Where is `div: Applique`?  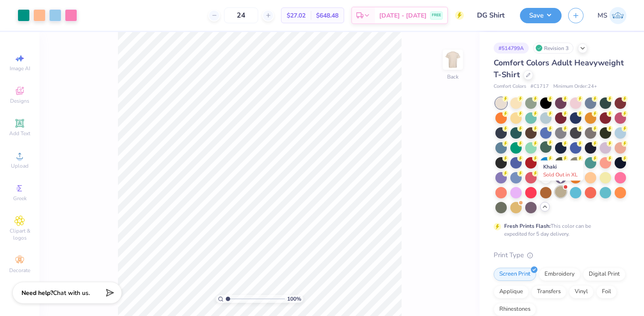 div: Applique is located at coordinates (511, 292).